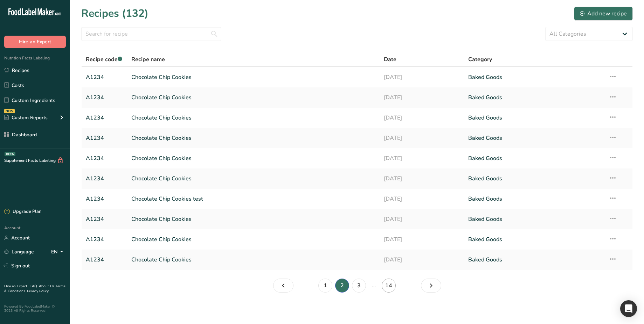 This screenshot has width=644, height=324. Describe the element at coordinates (16, 286) in the screenshot. I see `a: Hire an Expert .` at that location.